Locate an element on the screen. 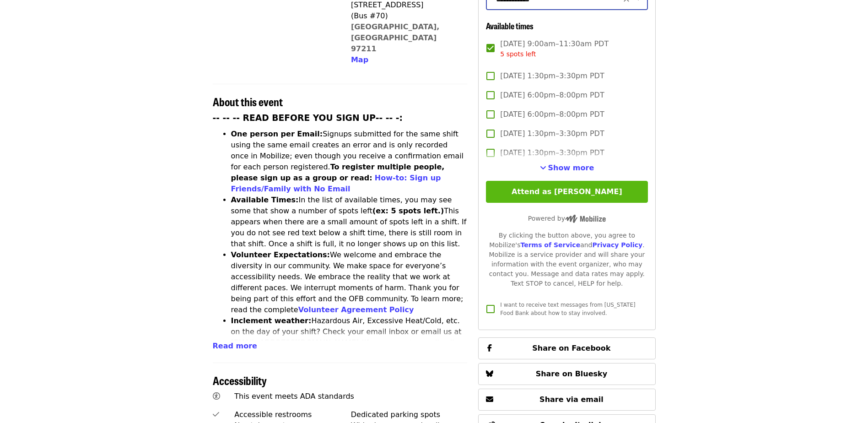 The width and height of the screenshot is (868, 423). a: Privacy Policy is located at coordinates (617, 244).